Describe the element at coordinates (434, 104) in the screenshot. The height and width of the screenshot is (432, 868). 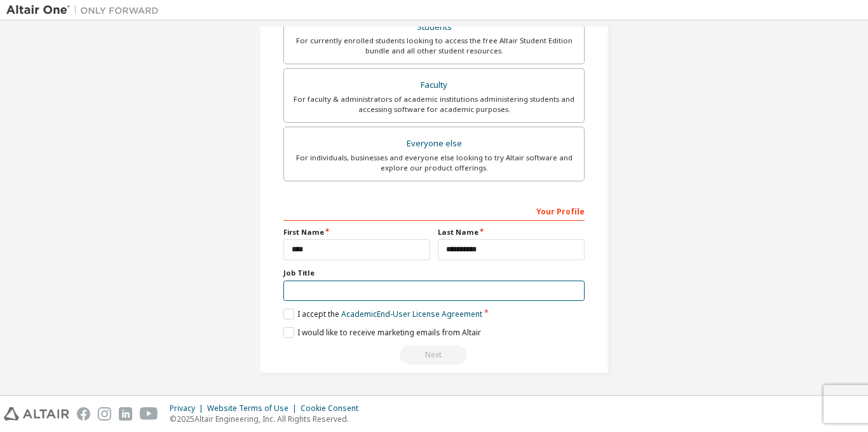
I see `div: For faculty & administrators of academic institutions administering students and accessing softwa...` at that location.